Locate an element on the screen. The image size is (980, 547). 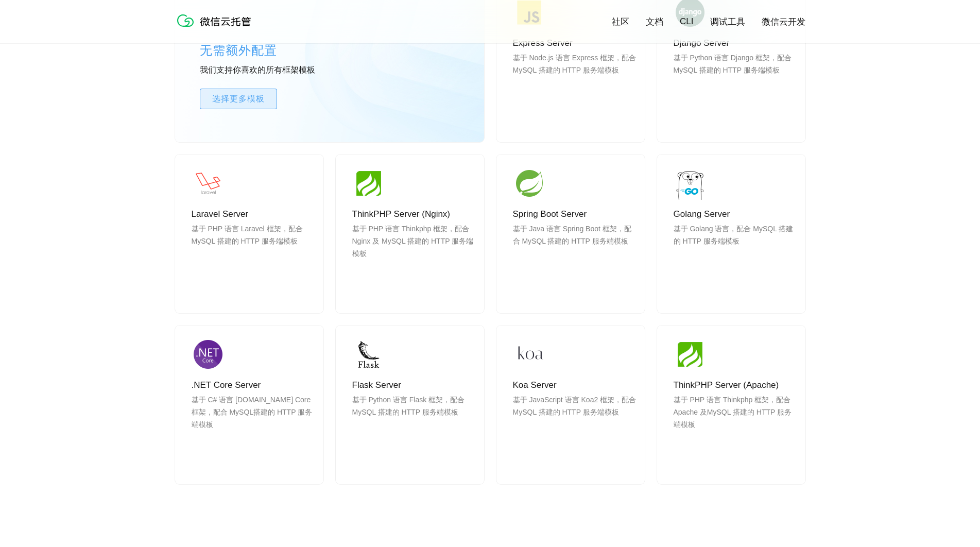
a: CLI is located at coordinates (687, 21).